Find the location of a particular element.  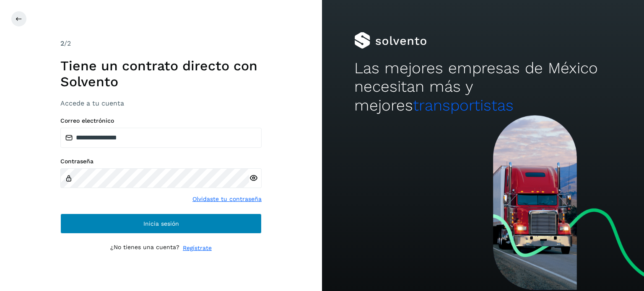

span: Inicia sesión is located at coordinates (161, 223).